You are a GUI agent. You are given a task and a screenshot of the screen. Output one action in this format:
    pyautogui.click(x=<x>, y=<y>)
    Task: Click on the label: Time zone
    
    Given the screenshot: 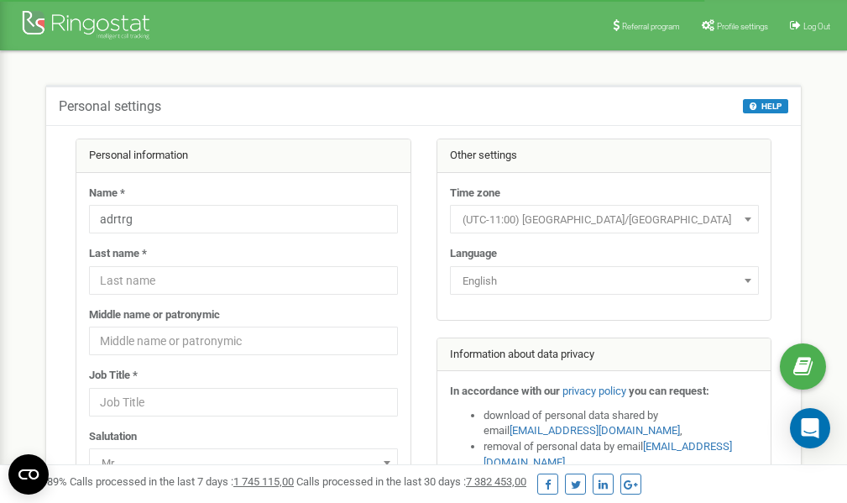 What is the action you would take?
    pyautogui.click(x=475, y=193)
    